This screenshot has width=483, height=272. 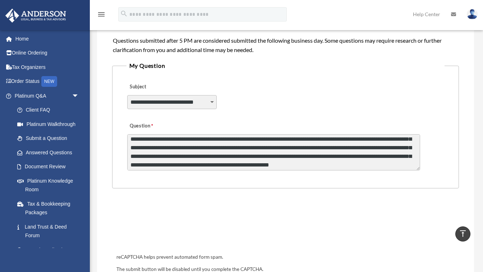 What do you see at coordinates (50, 110) in the screenshot?
I see `a: Client FAQ` at bounding box center [50, 110].